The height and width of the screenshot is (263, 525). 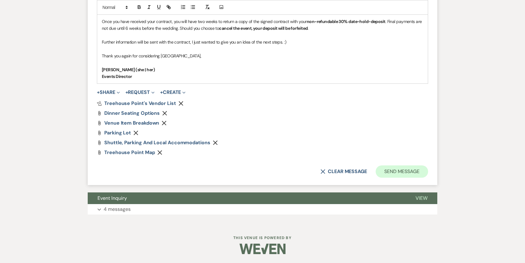 What do you see at coordinates (140, 92) in the screenshot?
I see `button: Request` at bounding box center [140, 92].